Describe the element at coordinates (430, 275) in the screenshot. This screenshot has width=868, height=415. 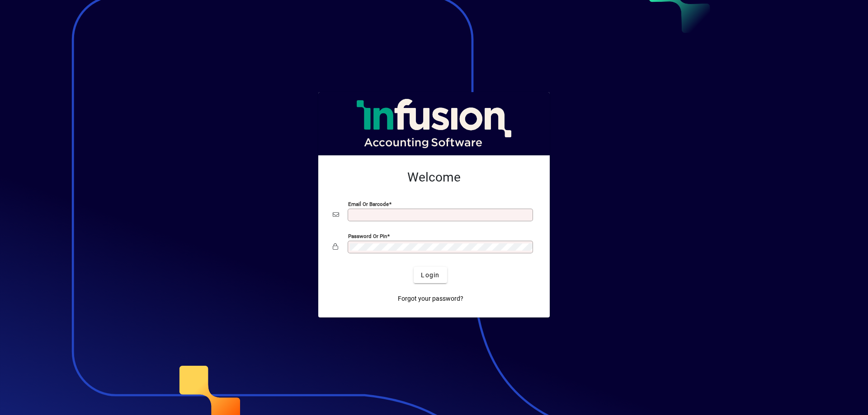
I see `span: Login` at that location.